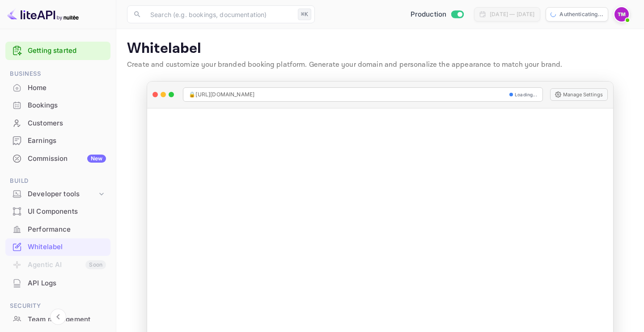 Image resolution: width=644 pixels, height=332 pixels. I want to click on img: LiteAPI logo, so click(43, 14).